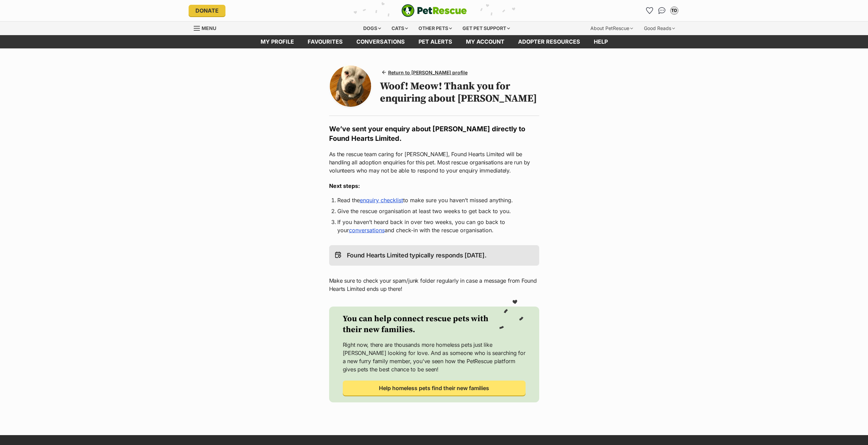 The width and height of the screenshot is (868, 445). I want to click on a: Menu, so click(208, 27).